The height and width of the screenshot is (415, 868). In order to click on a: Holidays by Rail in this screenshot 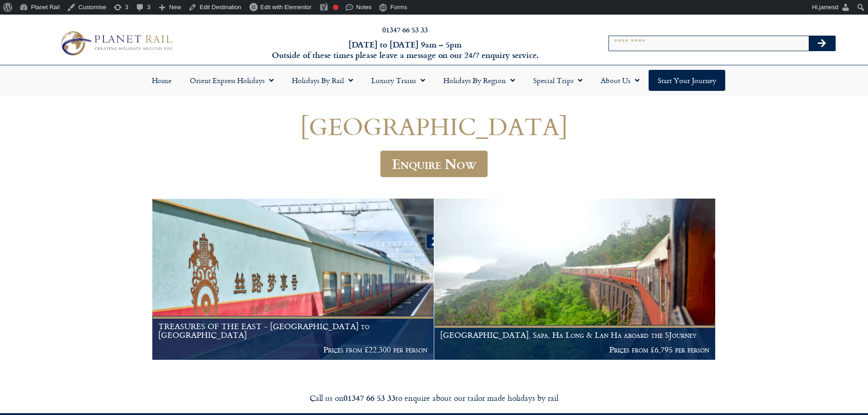, I will do `click(322, 80)`.